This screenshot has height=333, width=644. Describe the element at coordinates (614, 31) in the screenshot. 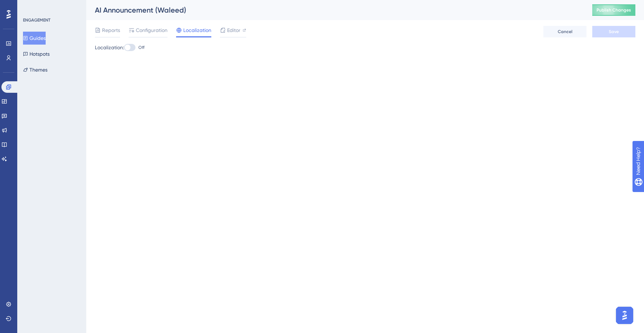

I see `span: Save` at that location.